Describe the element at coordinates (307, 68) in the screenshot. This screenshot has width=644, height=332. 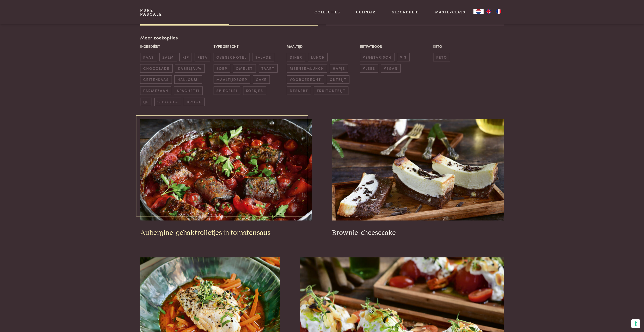
I see `span: meeneemlunch` at that location.